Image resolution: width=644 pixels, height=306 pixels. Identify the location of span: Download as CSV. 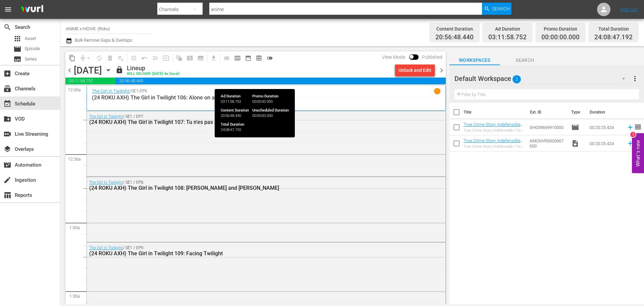
(212, 58).